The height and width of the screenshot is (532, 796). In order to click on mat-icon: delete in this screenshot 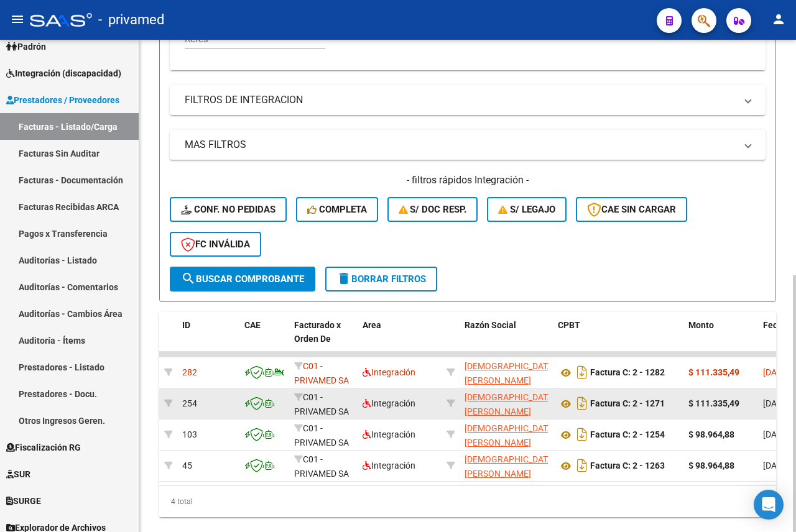, I will do `click(344, 278)`.